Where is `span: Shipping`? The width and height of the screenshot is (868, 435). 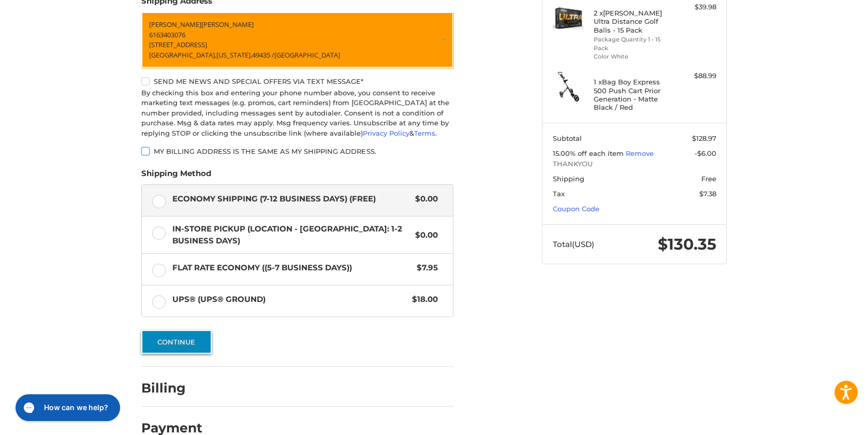 span: Shipping is located at coordinates (568, 178).